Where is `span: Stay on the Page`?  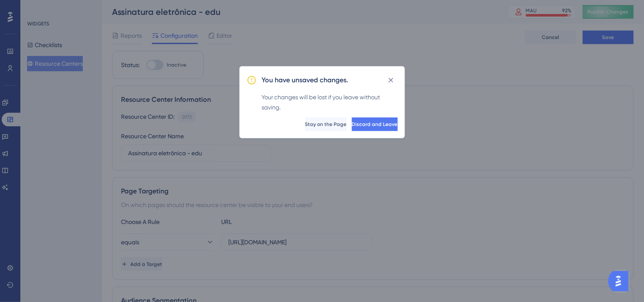
span: Stay on the Page is located at coordinates (326, 124).